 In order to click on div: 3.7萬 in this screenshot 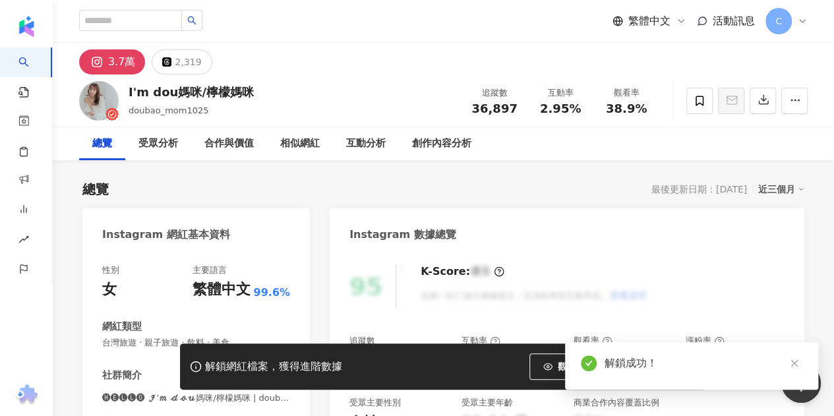, I will do `click(121, 62)`.